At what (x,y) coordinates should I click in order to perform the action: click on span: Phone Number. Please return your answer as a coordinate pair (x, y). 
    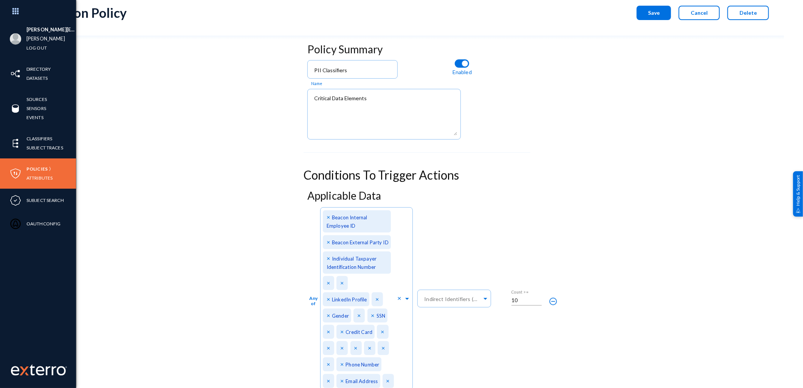
    Looking at the image, I should click on (362, 365).